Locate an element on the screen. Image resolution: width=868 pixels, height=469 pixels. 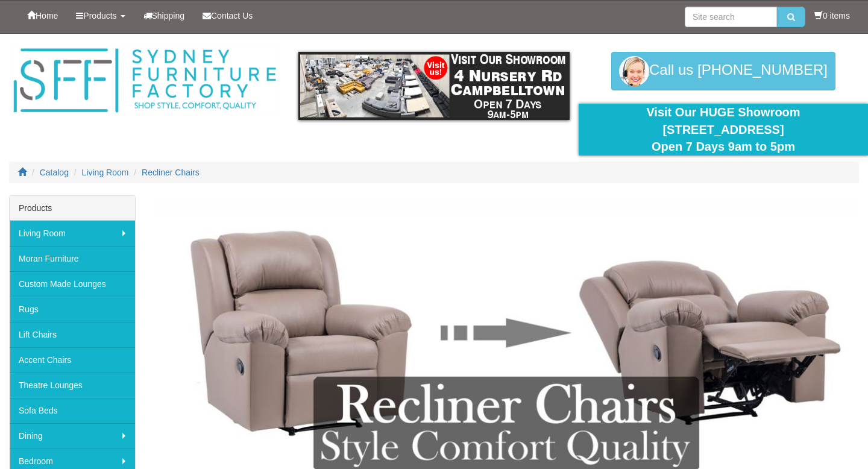
a: Contact Us is located at coordinates (227, 15).